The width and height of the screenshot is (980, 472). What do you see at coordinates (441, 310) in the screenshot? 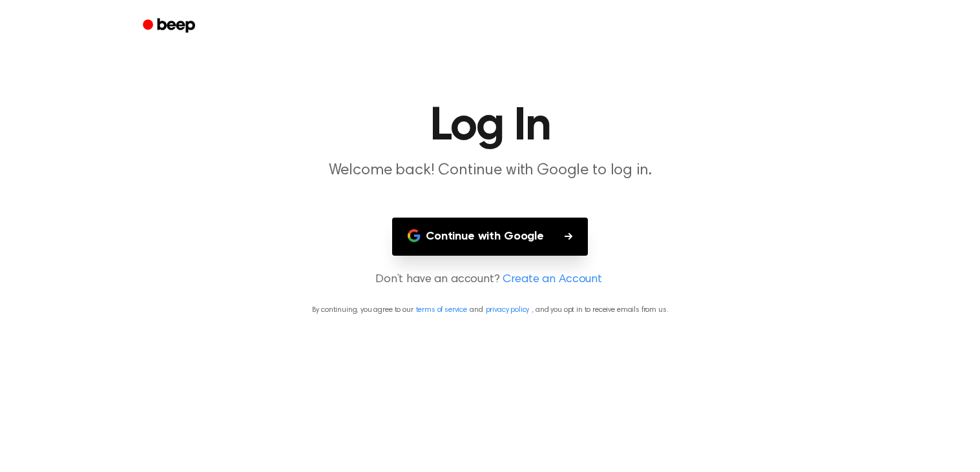
I see `a: terms of service` at bounding box center [441, 310].